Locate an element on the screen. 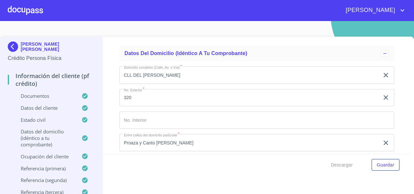  p: Estado Civil is located at coordinates (45, 120).